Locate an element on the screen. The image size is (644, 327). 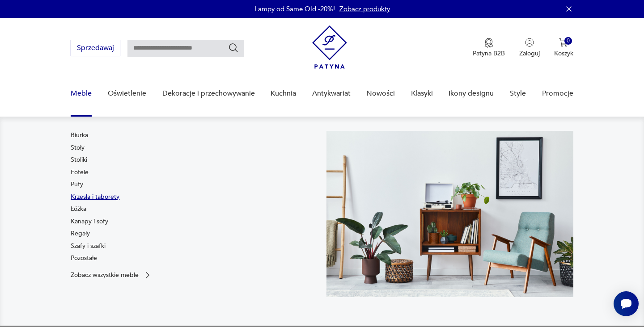
a: Dekoracje i przechowywanie is located at coordinates (208, 93).